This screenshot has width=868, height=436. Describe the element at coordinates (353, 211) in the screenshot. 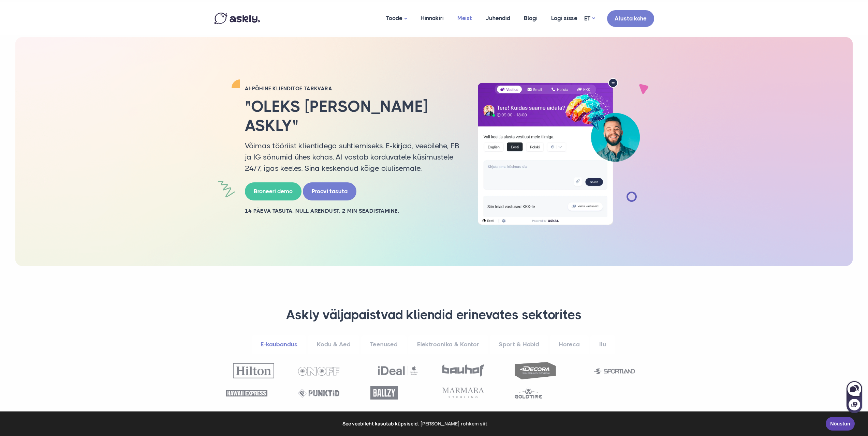

I see `h2: 14 PÄEVA TASUTA. NULL ARENDUST. 2 MIN SEADISTAMINE.` at that location.